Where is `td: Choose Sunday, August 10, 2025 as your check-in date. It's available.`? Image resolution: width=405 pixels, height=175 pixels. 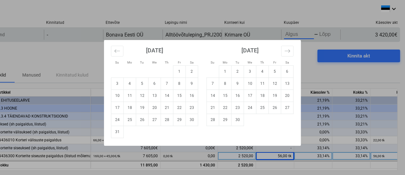 td: Choose Sunday, August 10, 2025 as your check-in date. It's available. is located at coordinates (117, 96).